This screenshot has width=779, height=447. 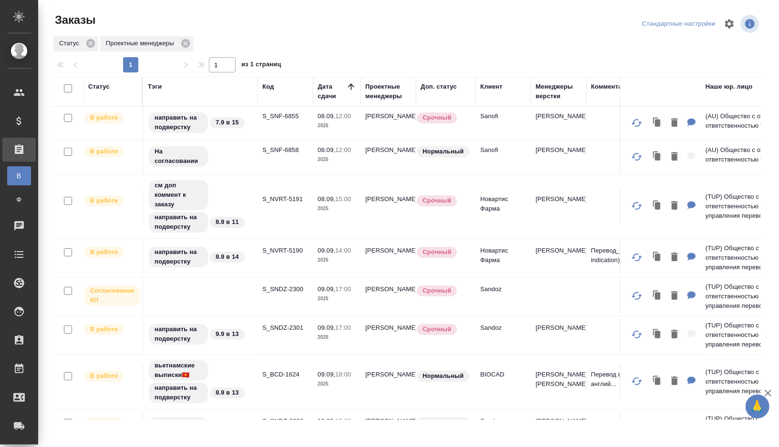 What do you see at coordinates (200, 156) in the screenshot?
I see `div: На согласовании` at bounding box center [200, 156].